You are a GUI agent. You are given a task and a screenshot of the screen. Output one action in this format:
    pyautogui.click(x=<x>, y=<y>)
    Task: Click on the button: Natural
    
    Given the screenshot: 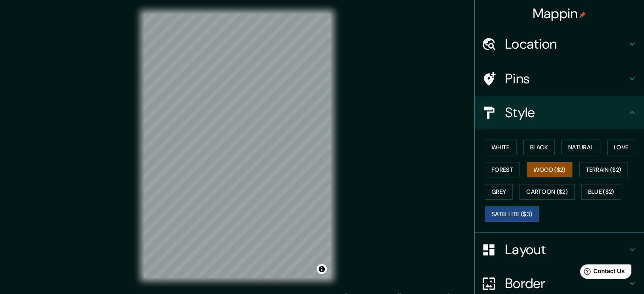 What is the action you would take?
    pyautogui.click(x=581, y=147)
    